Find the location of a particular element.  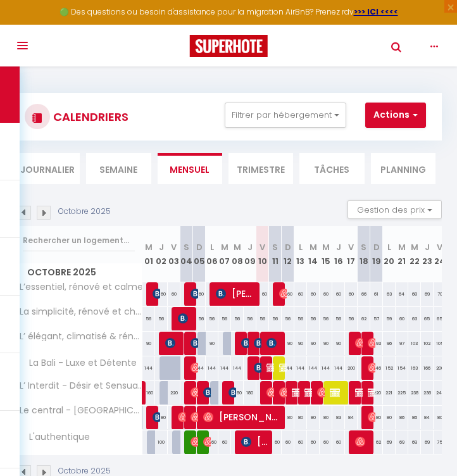

th: 15 is located at coordinates (326, 254).